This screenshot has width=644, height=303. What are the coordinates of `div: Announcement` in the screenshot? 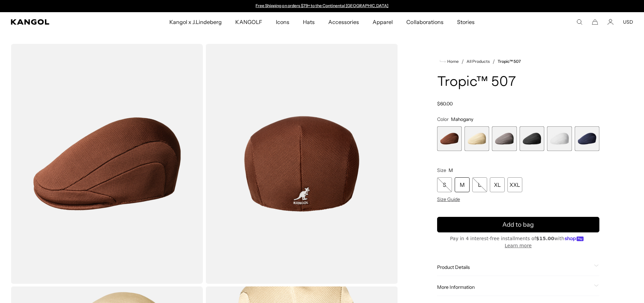 It's located at (323, 6).